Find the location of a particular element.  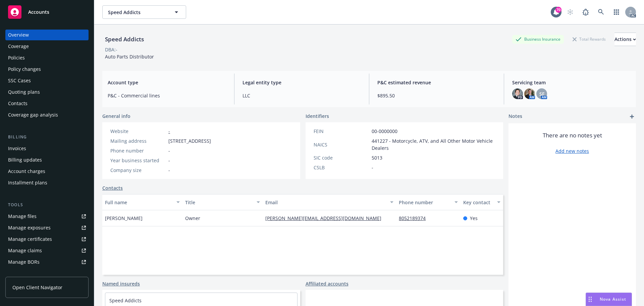

a: Accounts is located at coordinates (47, 12).